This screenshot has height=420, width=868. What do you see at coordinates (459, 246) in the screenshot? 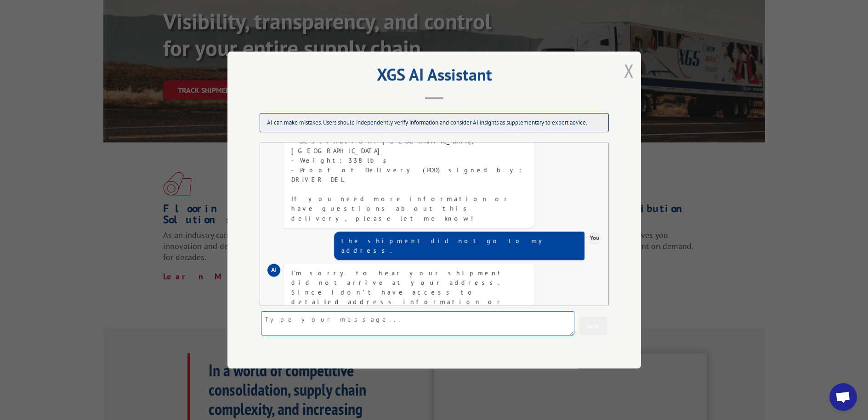
I see `div: the shipment did not go to my address.` at bounding box center [459, 246].